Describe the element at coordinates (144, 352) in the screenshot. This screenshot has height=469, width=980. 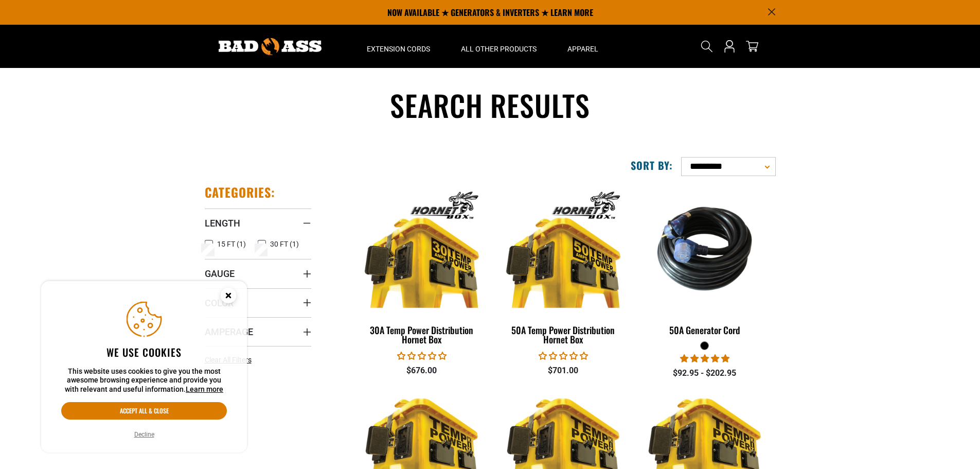
I see `h2: We use cookies` at that location.